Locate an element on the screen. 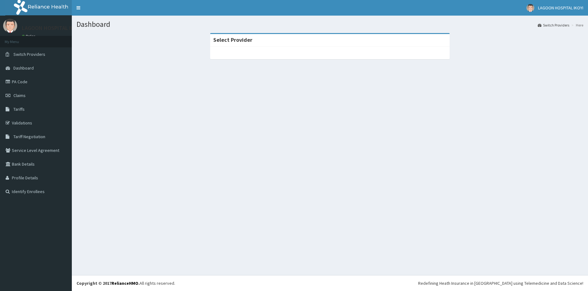  span: Dashboard is located at coordinates (23, 68).